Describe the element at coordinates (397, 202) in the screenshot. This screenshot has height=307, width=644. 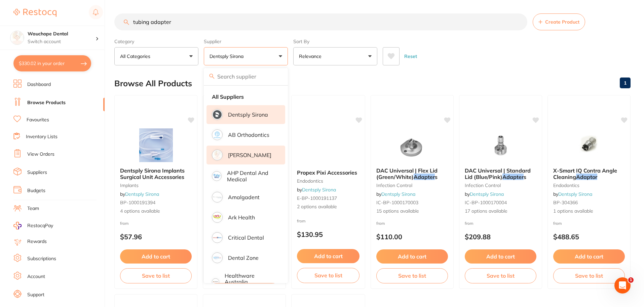
I see `span: IC-BP-1000170003` at that location.